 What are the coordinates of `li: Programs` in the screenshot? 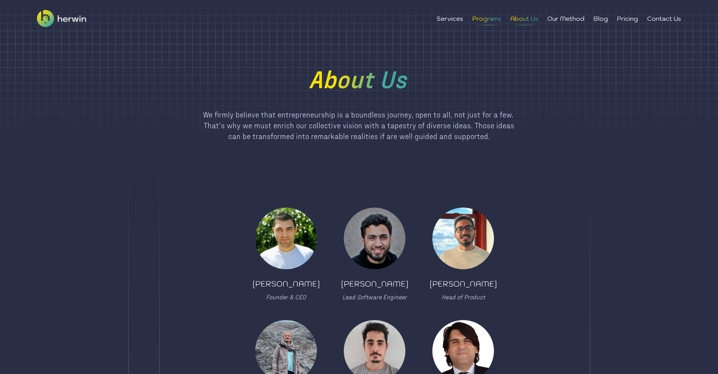 It's located at (487, 18).